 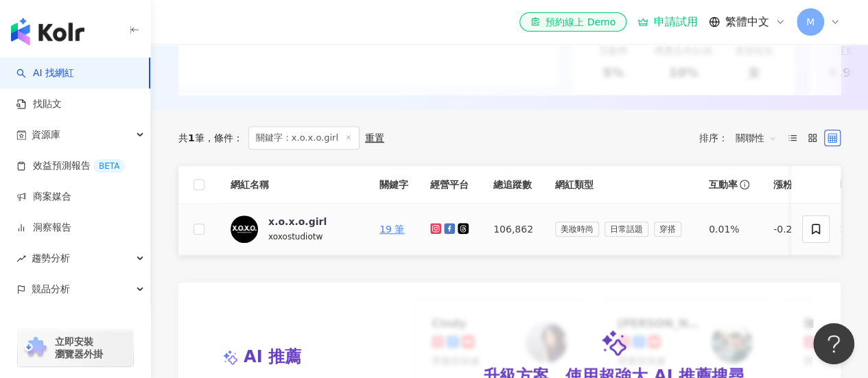 I want to click on th: 網紅名稱, so click(x=294, y=184).